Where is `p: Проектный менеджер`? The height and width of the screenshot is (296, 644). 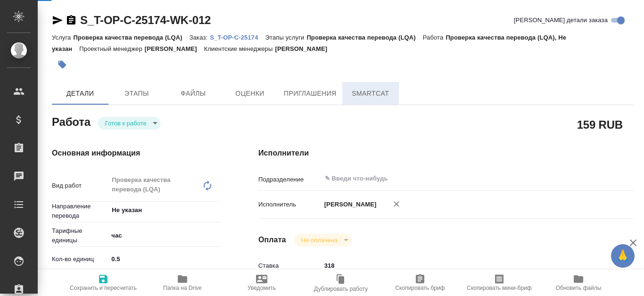
p: Проектный менеджер is located at coordinates (112, 48).